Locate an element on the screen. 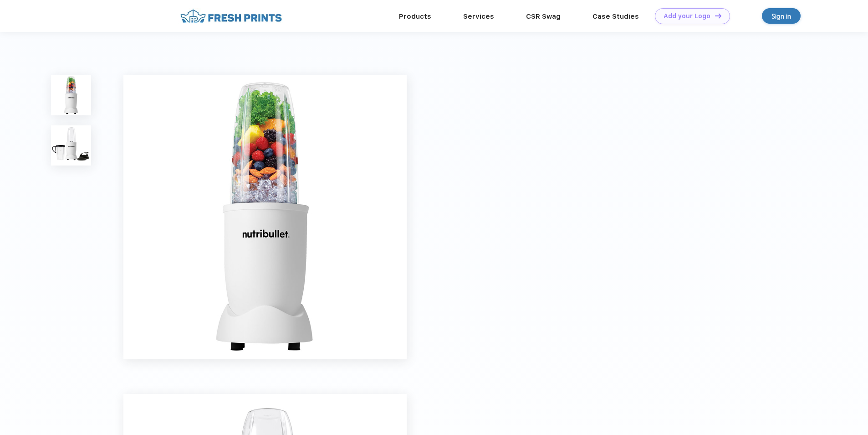  div: Sign in is located at coordinates (781, 16).